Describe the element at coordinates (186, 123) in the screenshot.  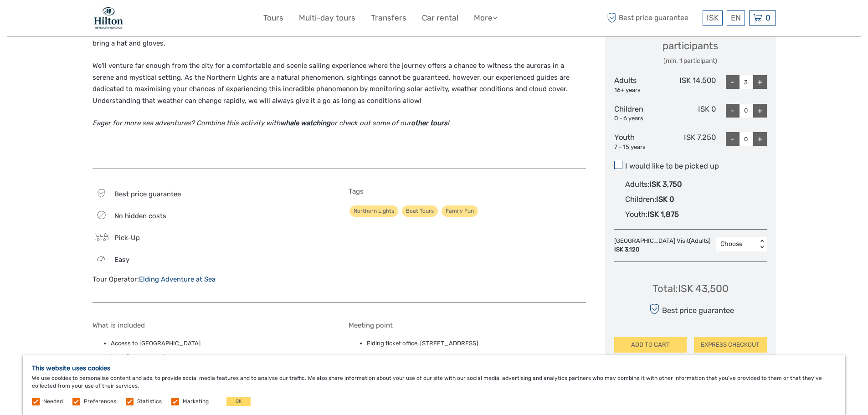
I see `em: Eager for more sea adventures? Combine this activity with` at that location.